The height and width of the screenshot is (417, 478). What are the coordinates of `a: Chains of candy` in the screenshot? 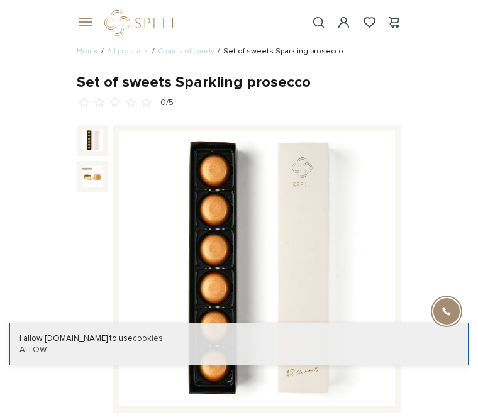 It's located at (186, 51).